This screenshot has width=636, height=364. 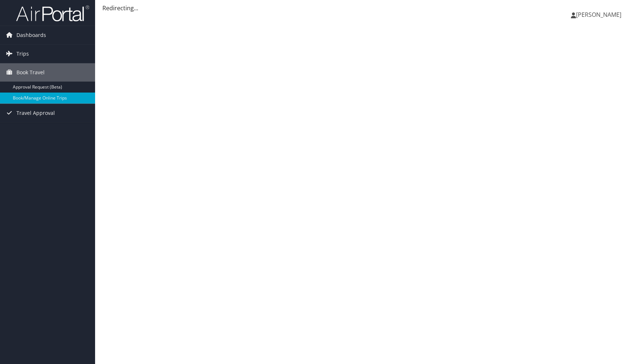 I want to click on span: Trips, so click(x=23, y=54).